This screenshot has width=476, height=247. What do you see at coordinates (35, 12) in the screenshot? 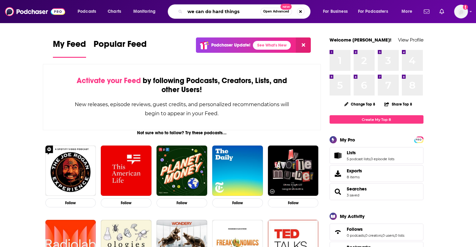
I see `img: Podchaser - Follow, Share and Rate Podcasts` at bounding box center [35, 12].